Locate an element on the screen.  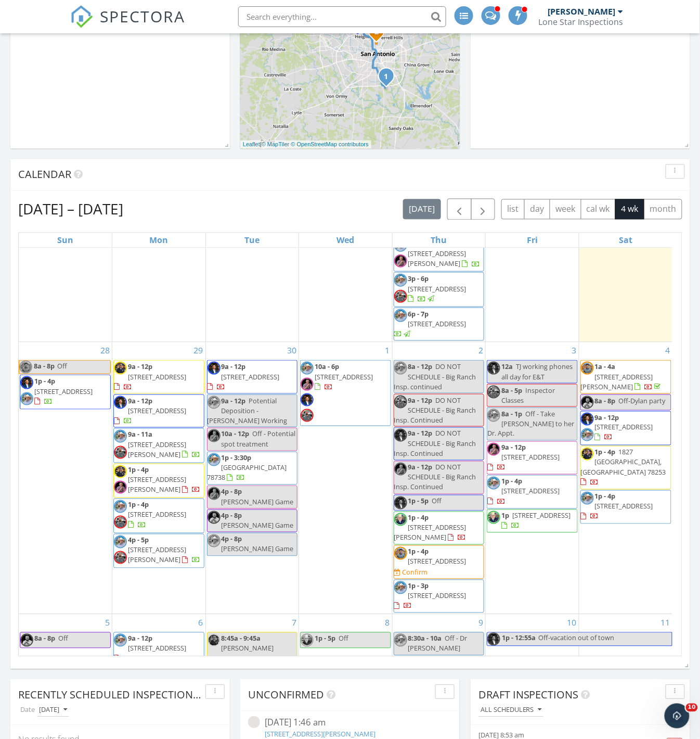
button: day is located at coordinates (537, 209).